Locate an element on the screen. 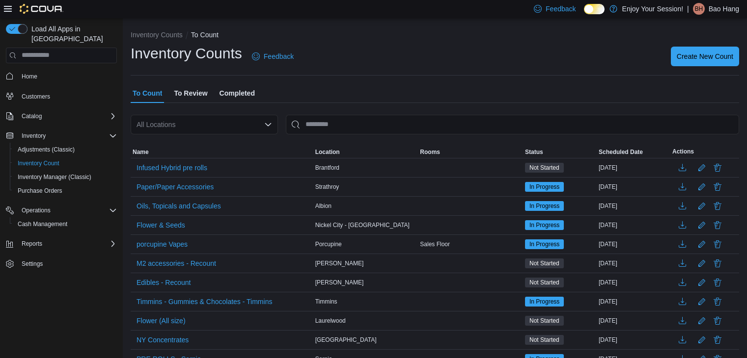 The image size is (747, 358). button: Location is located at coordinates (366, 152).